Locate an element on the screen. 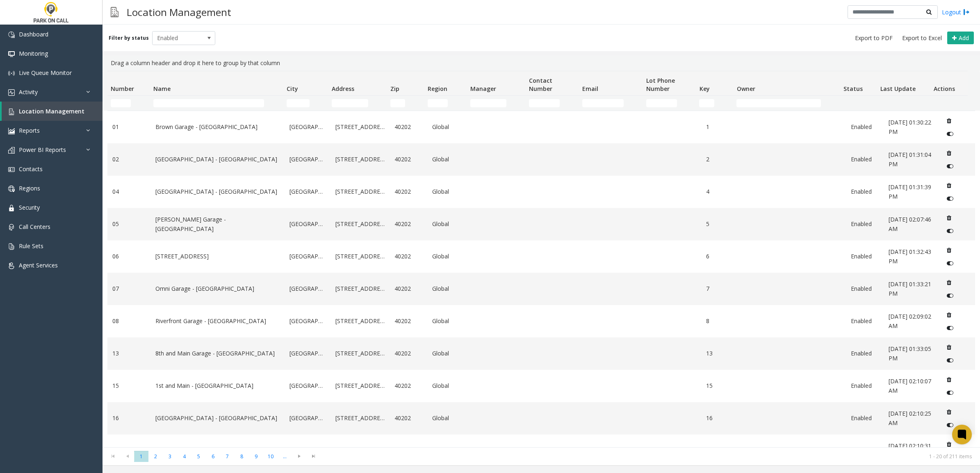  th: Actions is located at coordinates (949, 84).